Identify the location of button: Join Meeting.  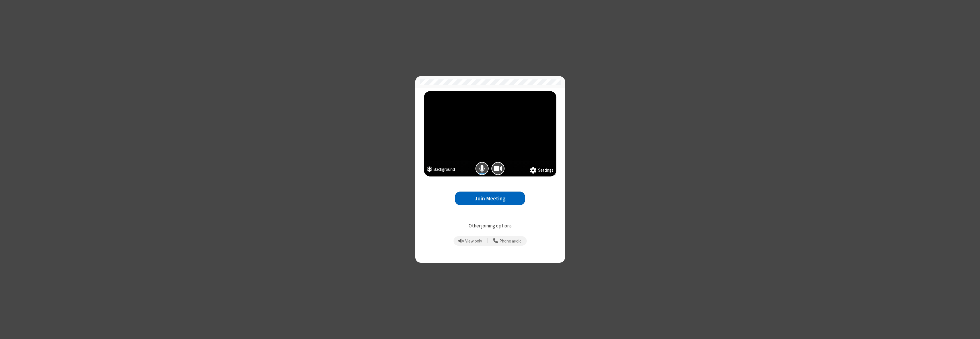
(490, 198).